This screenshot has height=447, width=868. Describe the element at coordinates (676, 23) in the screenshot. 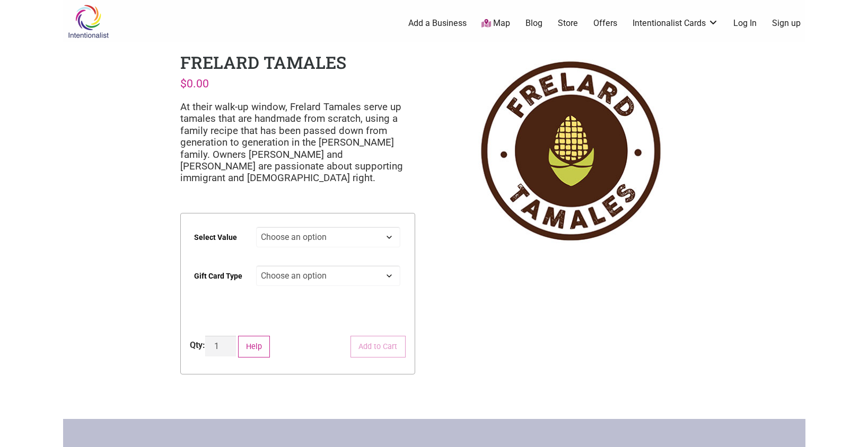

I see `li: Intentionalist Cards` at that location.